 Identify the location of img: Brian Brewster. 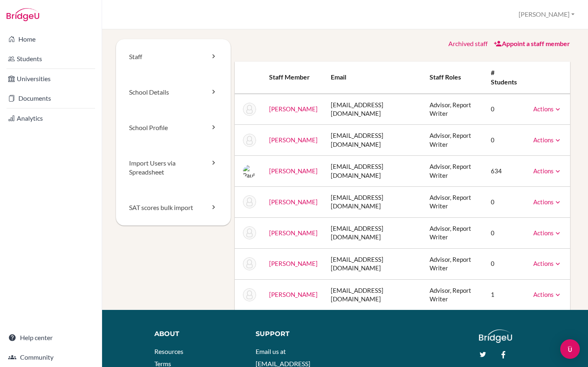
(249, 109).